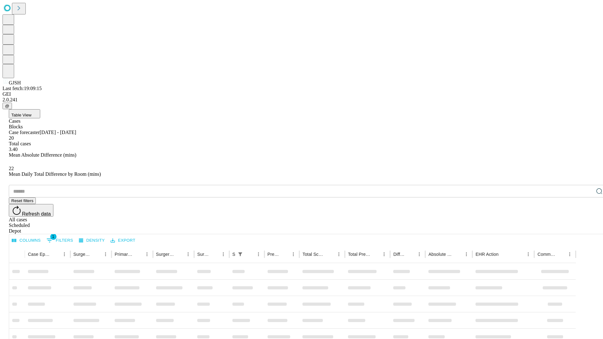  Describe the element at coordinates (314, 254) in the screenshot. I see `div: Total Scheduled Duration` at that location.